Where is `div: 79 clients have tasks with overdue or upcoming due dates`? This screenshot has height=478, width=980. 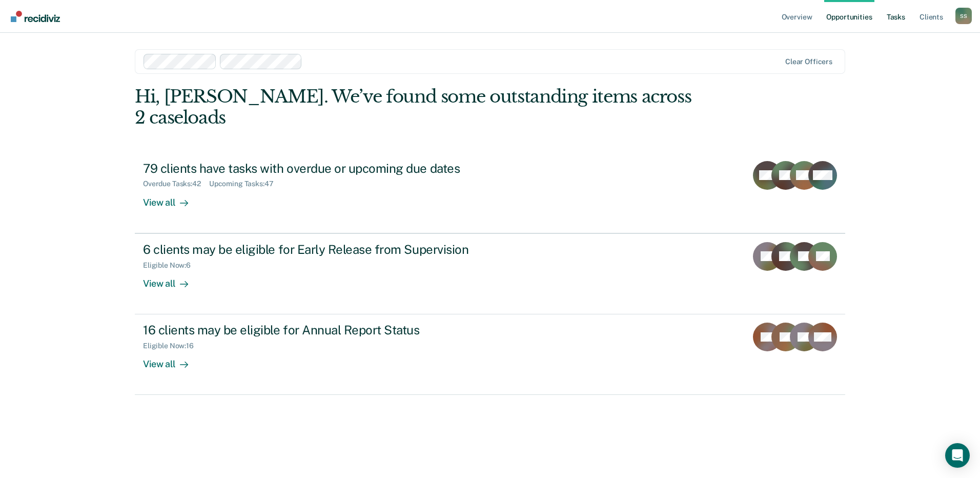
div: 79 clients have tasks with overdue or upcoming due dates is located at coordinates (323, 168).